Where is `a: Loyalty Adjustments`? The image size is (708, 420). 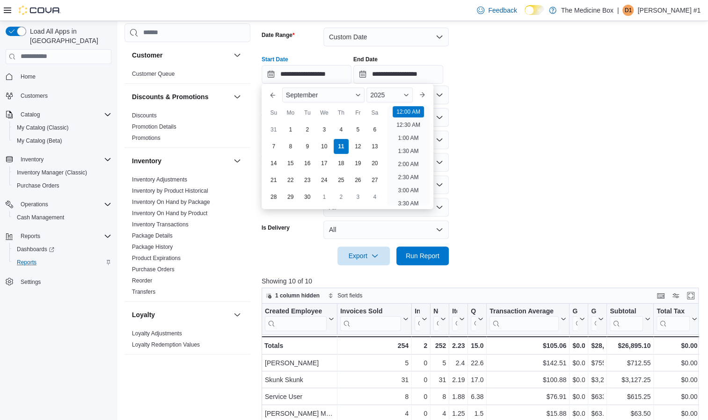 a: Loyalty Adjustments is located at coordinates (157, 334).